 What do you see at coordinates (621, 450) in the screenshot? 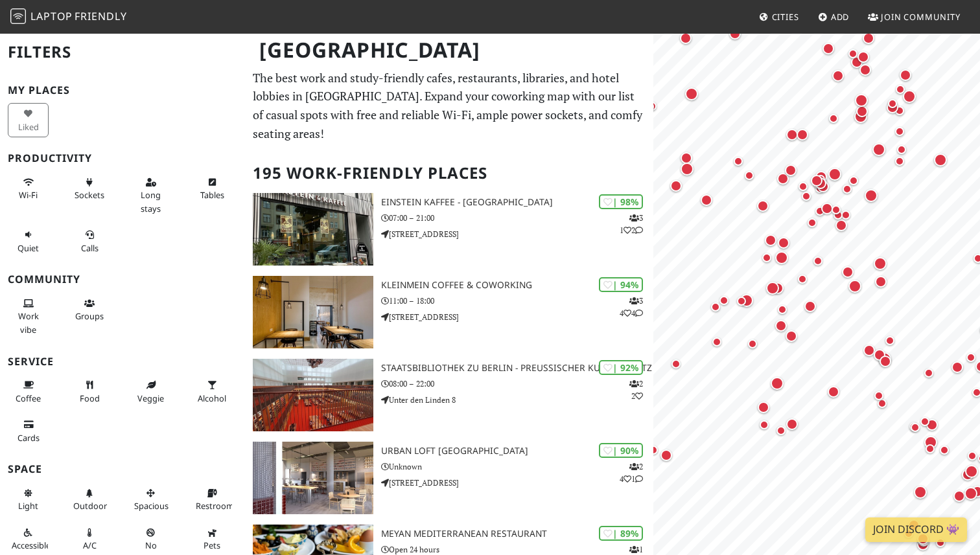
I see `div: | 90%` at bounding box center [621, 450].